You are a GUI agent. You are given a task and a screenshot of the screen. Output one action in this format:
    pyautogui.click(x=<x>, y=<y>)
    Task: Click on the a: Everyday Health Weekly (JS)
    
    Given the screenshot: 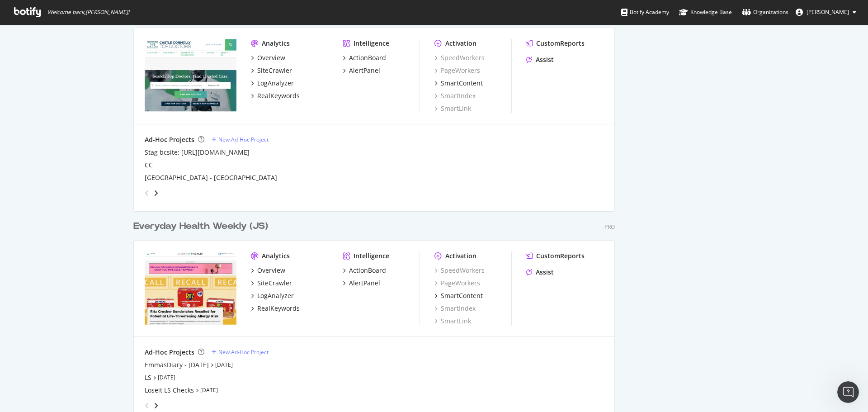 What is the action you would take?
    pyautogui.click(x=202, y=226)
    